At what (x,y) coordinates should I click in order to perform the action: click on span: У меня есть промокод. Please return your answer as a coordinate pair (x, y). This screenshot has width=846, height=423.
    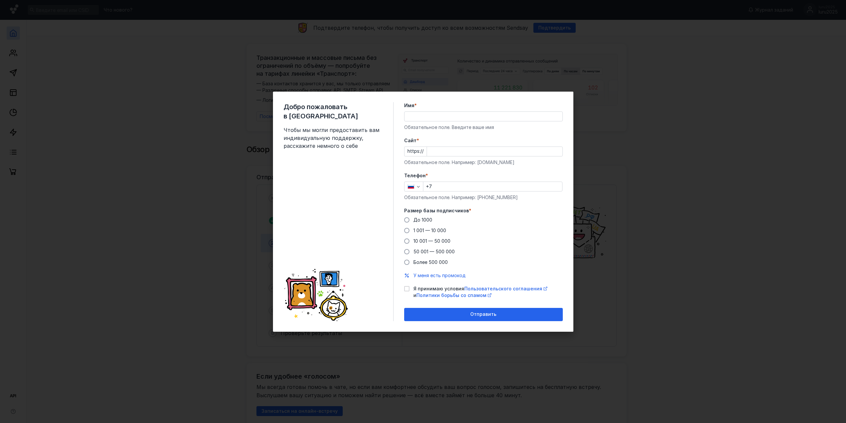
    Looking at the image, I should click on (440, 275).